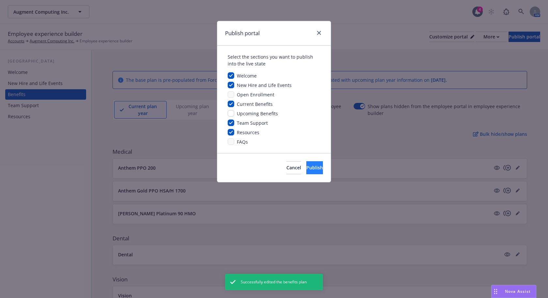  I want to click on button: Cancel, so click(293, 168).